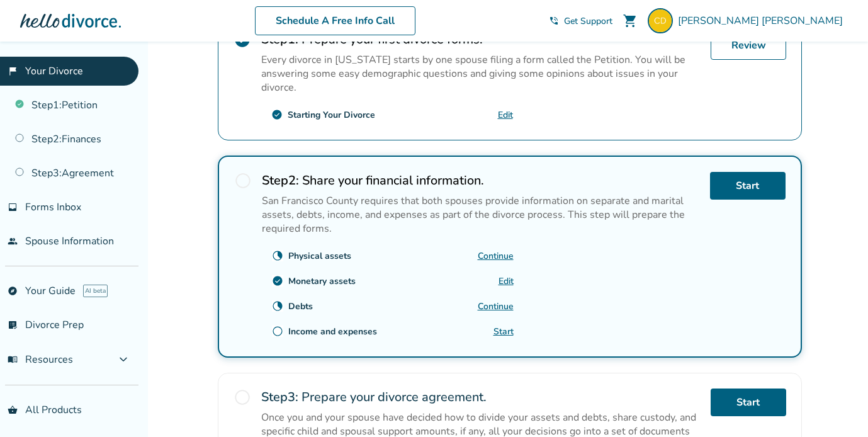 This screenshot has height=437, width=868. Describe the element at coordinates (588, 21) in the screenshot. I see `span: Get Support` at that location.